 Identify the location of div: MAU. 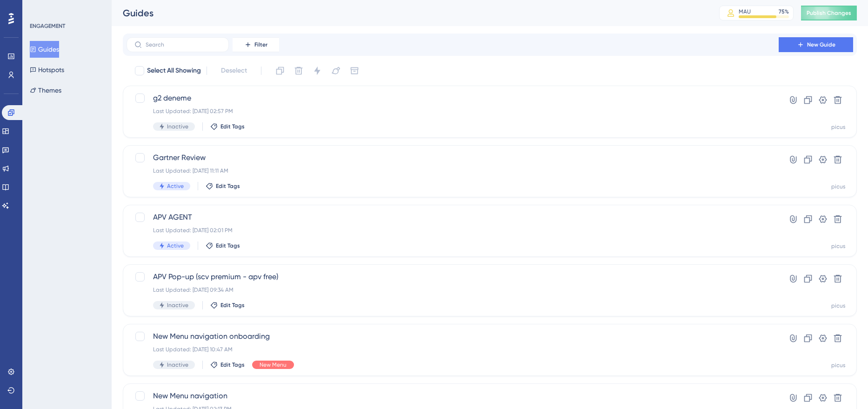
(745, 12).